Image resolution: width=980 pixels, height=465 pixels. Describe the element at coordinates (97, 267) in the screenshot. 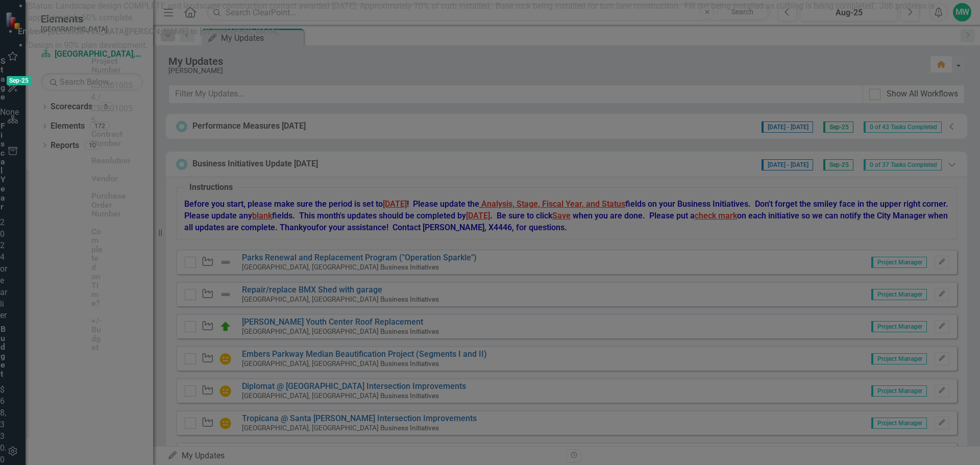

I see `h3: Completed on Time?` at that location.